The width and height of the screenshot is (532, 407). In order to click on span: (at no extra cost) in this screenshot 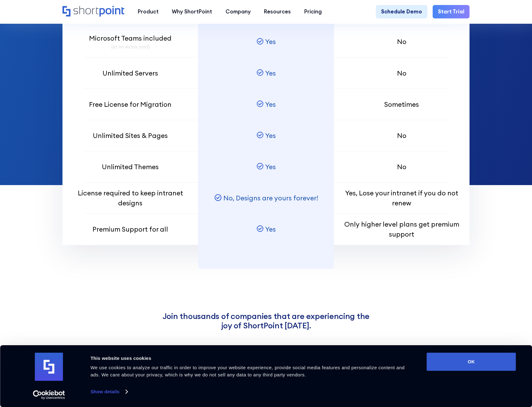, I will do `click(130, 47)`.